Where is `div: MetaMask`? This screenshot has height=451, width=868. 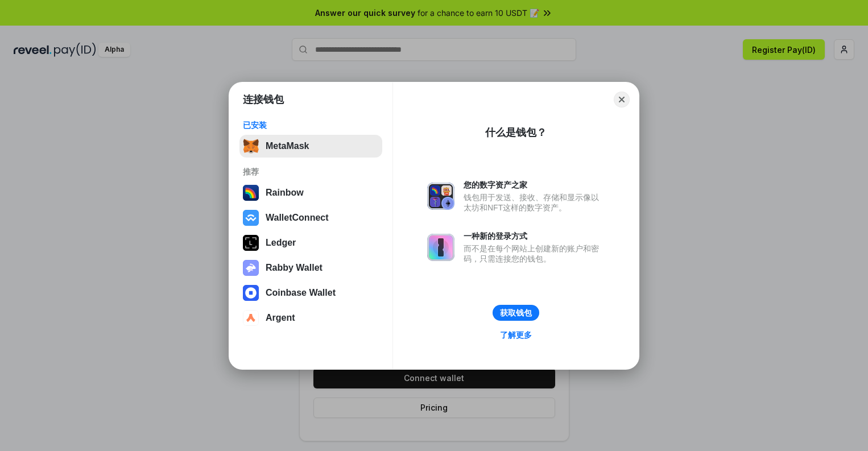
div: MetaMask is located at coordinates (288, 146).